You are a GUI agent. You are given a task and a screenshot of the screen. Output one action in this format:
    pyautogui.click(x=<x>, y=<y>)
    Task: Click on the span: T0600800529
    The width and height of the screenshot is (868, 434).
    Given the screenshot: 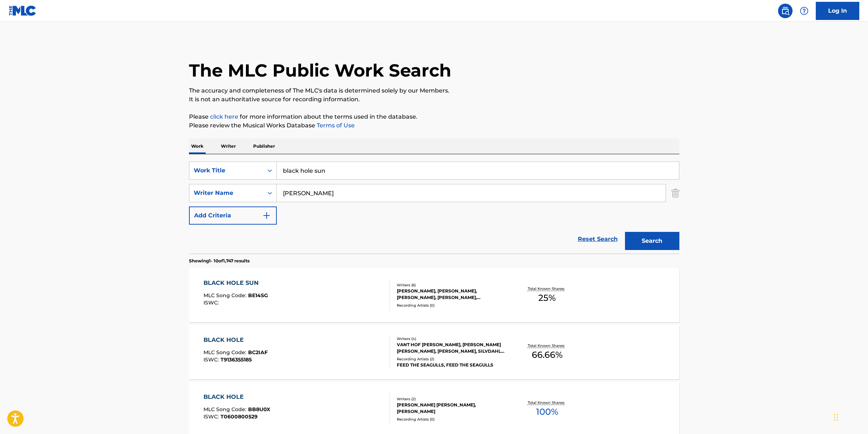 What is the action you would take?
    pyautogui.click(x=240, y=417)
    